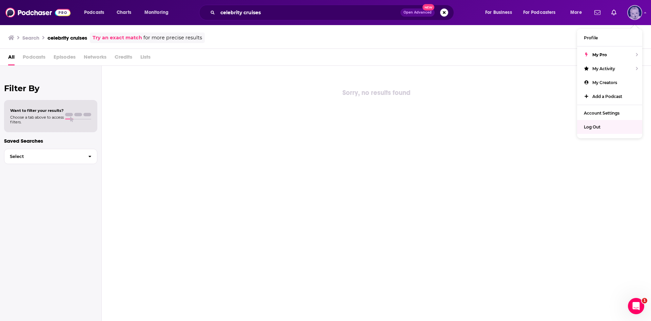 Image resolution: width=651 pixels, height=321 pixels. I want to click on span: For Podcasters, so click(539, 13).